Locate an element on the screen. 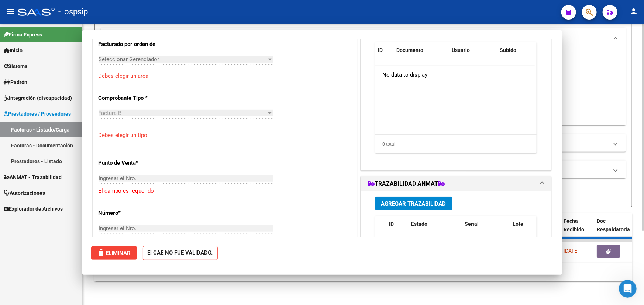 This screenshot has width=644, height=305. div: 0 total is located at coordinates (456, 144).